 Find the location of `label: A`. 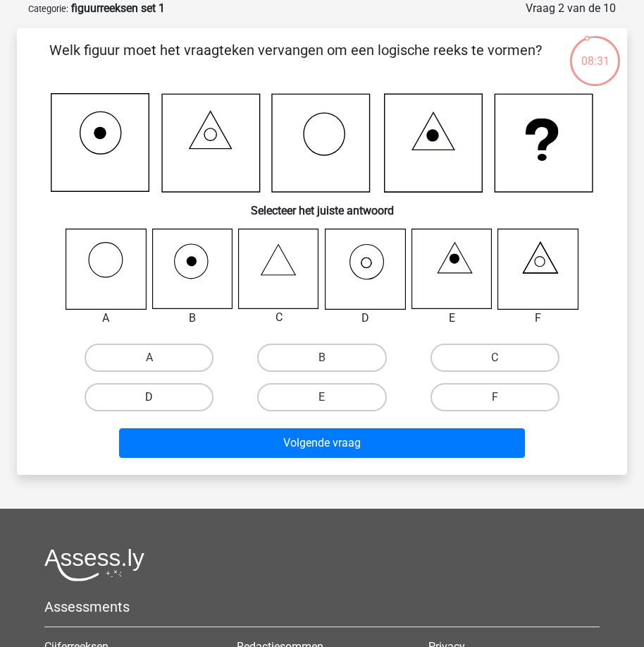

label: A is located at coordinates (149, 357).